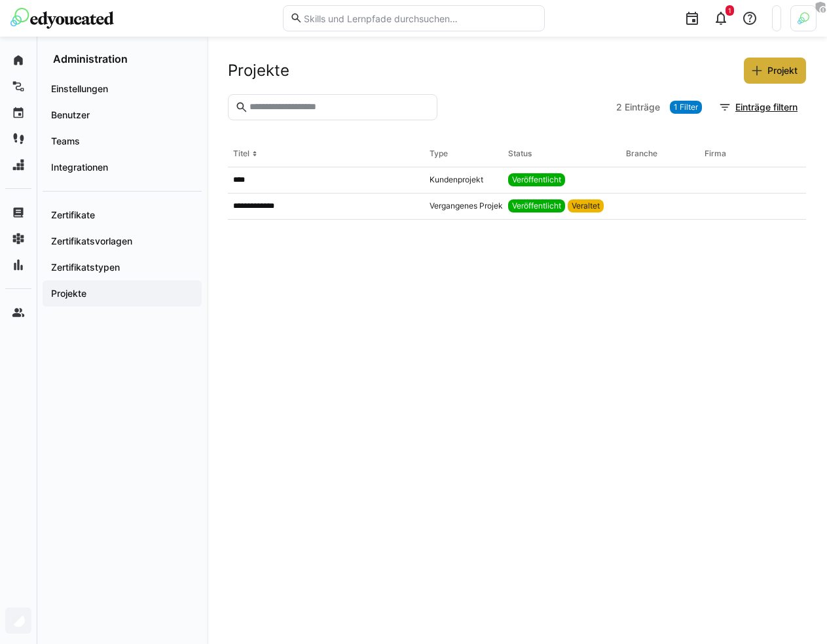 The height and width of the screenshot is (644, 827). I want to click on span: 1, so click(729, 10).